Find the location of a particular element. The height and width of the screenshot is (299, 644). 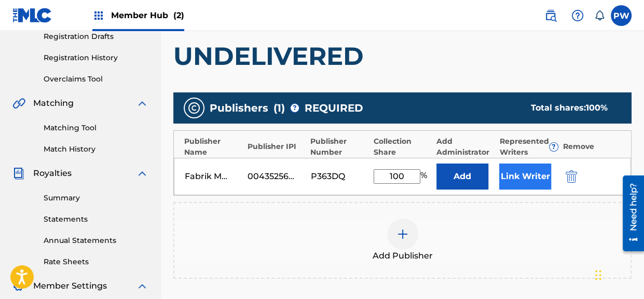

img: search is located at coordinates (551, 15).